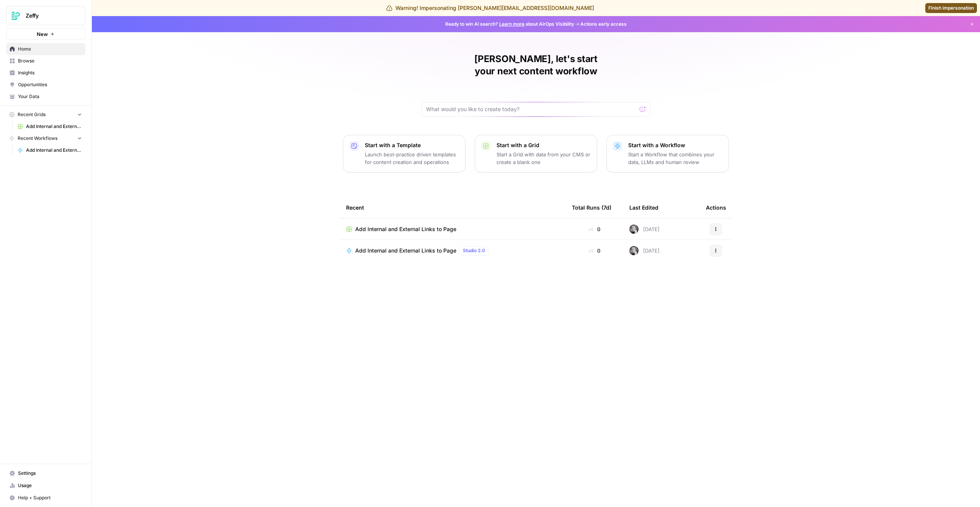 The image size is (980, 507). What do you see at coordinates (509, 24) in the screenshot?
I see `span: Ready to win AI search? about AirOps Visibility` at bounding box center [509, 24].